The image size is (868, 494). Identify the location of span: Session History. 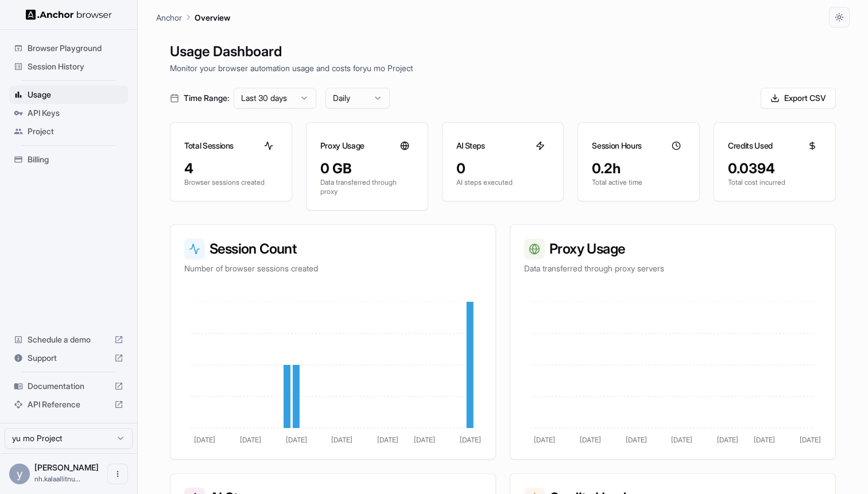
(75, 66).